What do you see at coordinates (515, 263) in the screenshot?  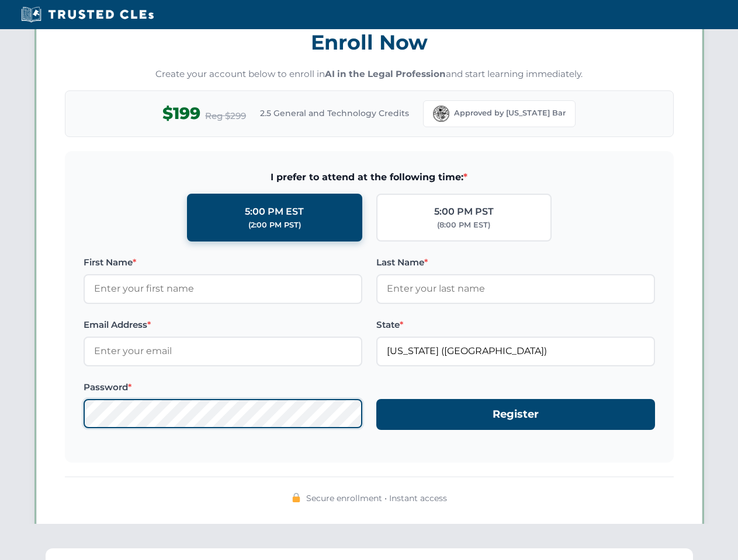 I see `label: Last Name` at bounding box center [515, 263].